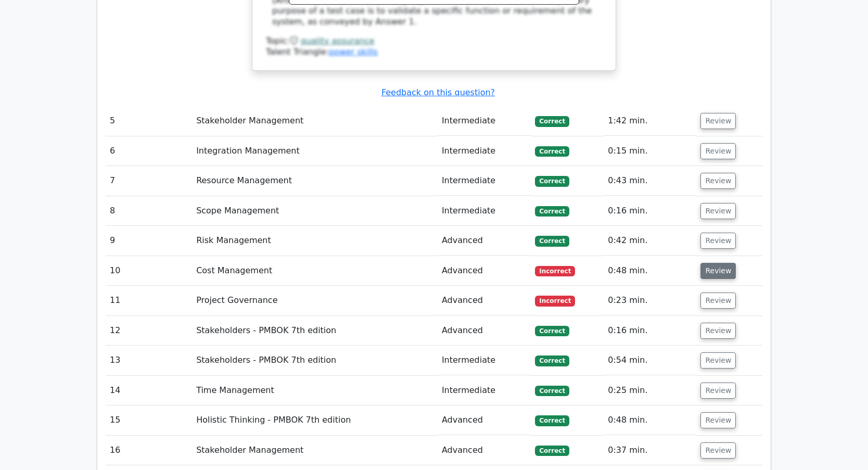 Image resolution: width=868 pixels, height=470 pixels. I want to click on td: 5, so click(149, 121).